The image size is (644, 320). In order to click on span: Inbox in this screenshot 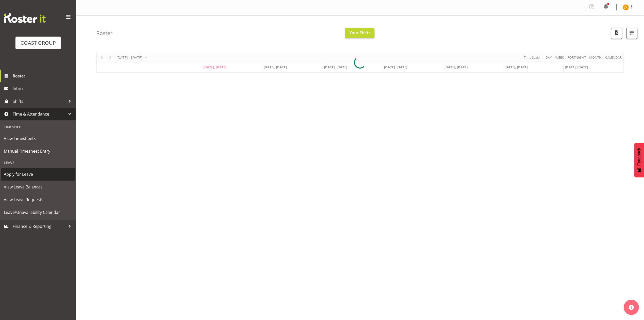, I will do `click(43, 88)`.